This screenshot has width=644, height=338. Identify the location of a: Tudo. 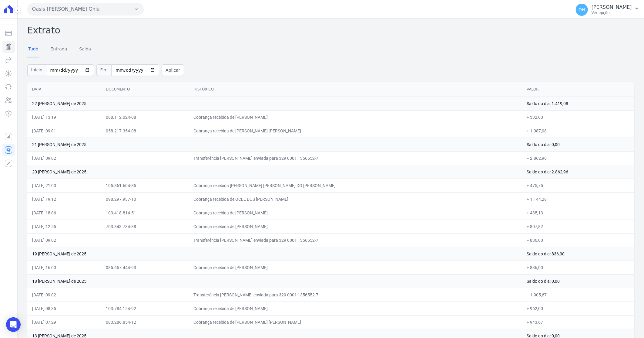
(33, 50).